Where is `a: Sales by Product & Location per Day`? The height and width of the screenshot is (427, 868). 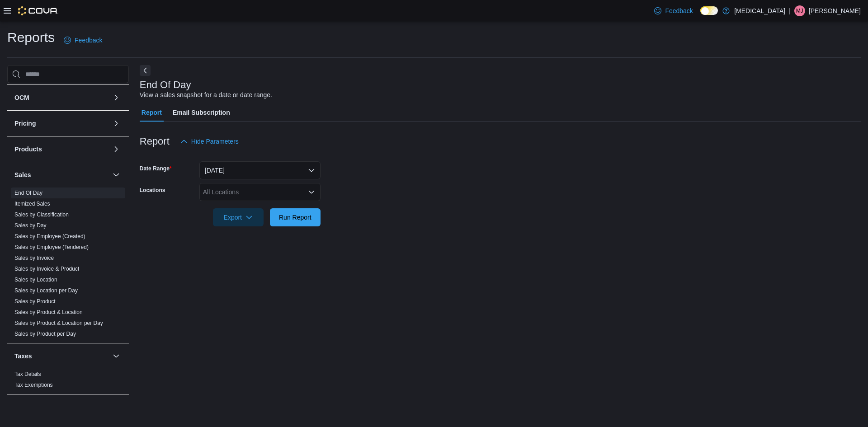
a: Sales by Product & Location per Day is located at coordinates (59, 323).